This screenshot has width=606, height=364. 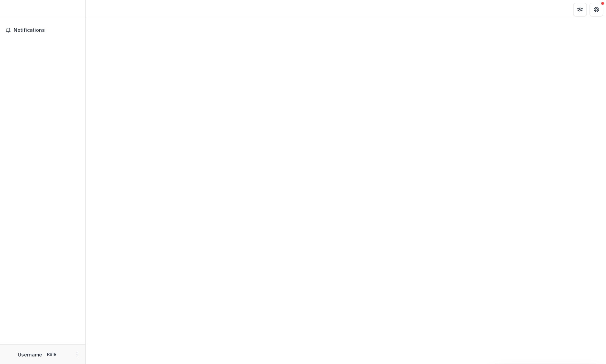 What do you see at coordinates (597, 9) in the screenshot?
I see `button: Get Help` at bounding box center [597, 9].